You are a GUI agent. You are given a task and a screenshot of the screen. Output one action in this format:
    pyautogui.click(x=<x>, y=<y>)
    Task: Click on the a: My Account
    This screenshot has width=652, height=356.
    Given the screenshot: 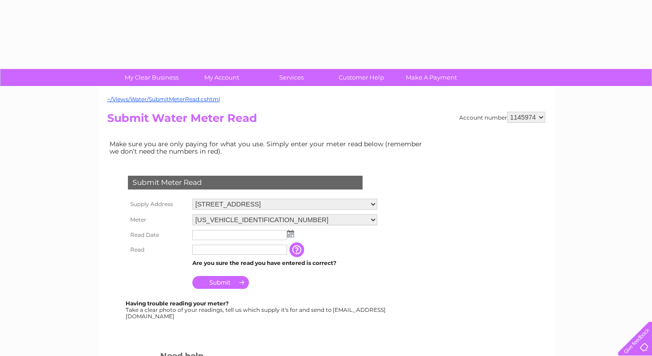 What is the action you would take?
    pyautogui.click(x=221, y=77)
    